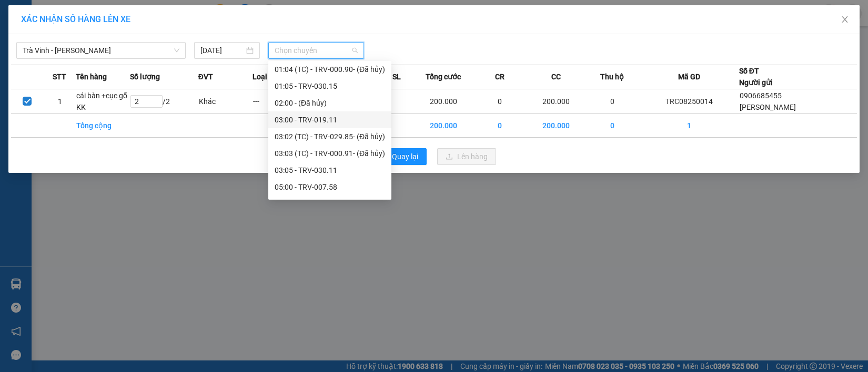  I want to click on span: Thu hộ, so click(612, 77).